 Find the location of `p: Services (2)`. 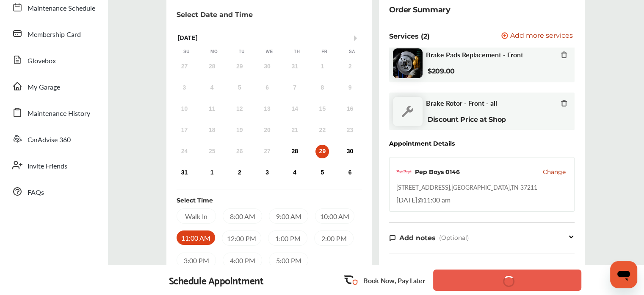

p: Services (2) is located at coordinates (410, 36).